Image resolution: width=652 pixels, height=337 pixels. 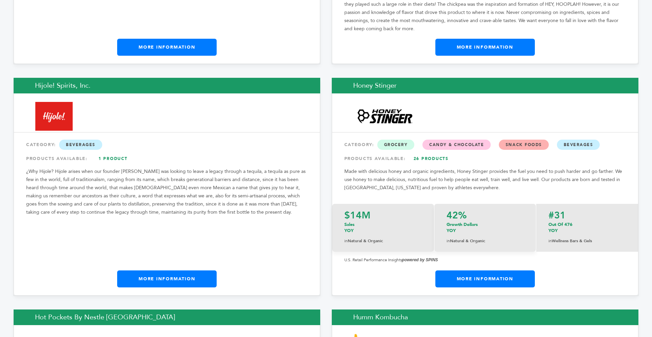 I want to click on a: 26 Products, so click(x=431, y=159).